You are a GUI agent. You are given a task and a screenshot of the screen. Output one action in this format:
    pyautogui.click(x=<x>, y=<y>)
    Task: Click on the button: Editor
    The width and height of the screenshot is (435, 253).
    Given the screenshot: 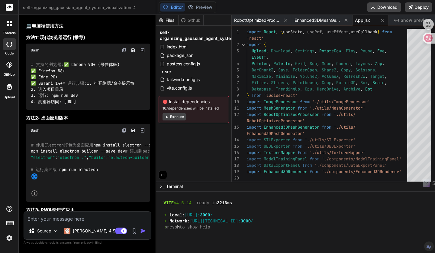 What is the action you would take?
    pyautogui.click(x=173, y=7)
    